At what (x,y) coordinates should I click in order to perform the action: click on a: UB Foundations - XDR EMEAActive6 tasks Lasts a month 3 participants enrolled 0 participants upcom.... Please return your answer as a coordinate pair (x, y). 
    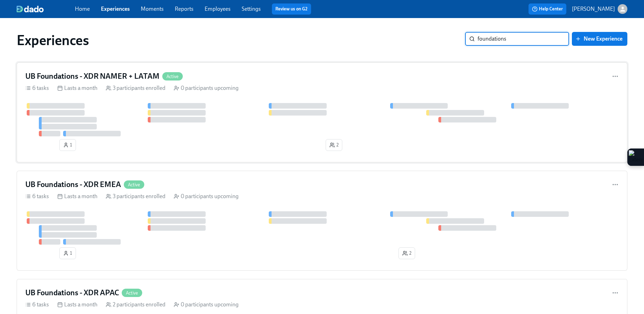
    Looking at the image, I should click on (322, 221).